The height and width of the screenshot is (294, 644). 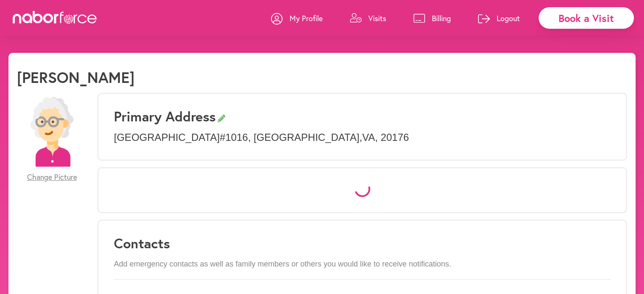 What do you see at coordinates (306, 18) in the screenshot?
I see `p: My Profile` at bounding box center [306, 18].